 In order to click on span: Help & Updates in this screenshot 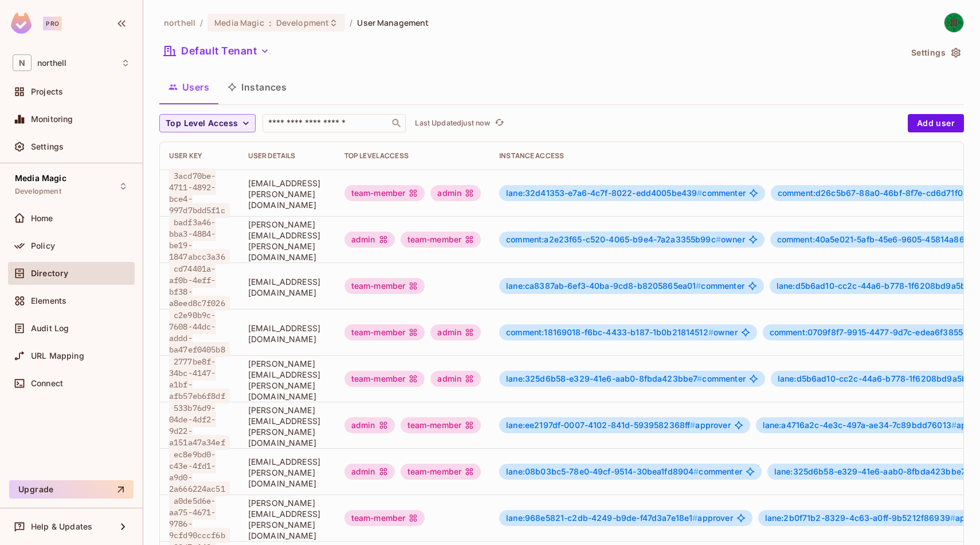, I will do `click(61, 526)`.